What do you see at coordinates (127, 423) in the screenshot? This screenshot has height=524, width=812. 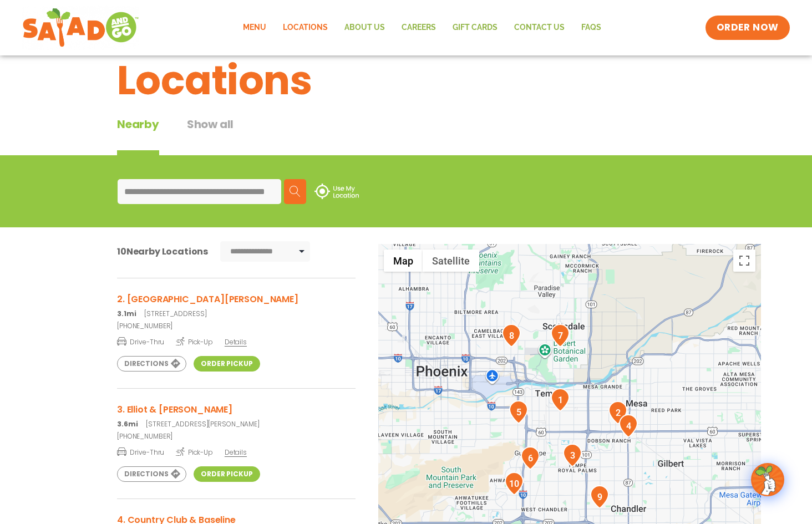 I see `strong: 3.6mi` at bounding box center [127, 423].